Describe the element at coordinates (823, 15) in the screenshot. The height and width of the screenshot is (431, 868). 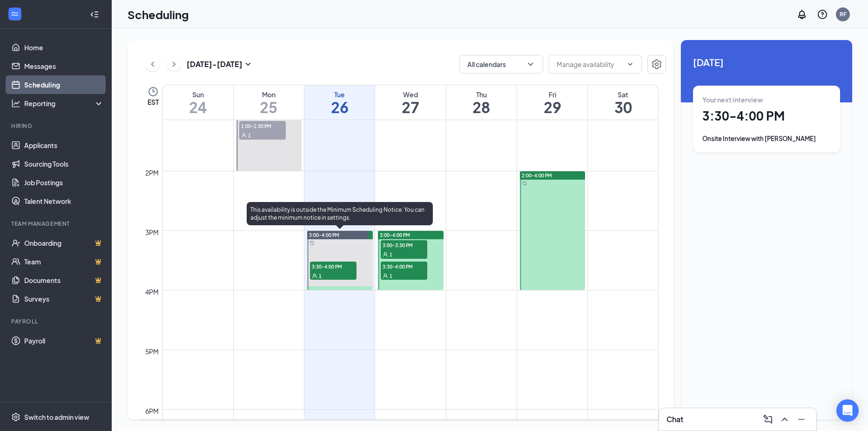
I see `svg: QuestionInfo` at that location.